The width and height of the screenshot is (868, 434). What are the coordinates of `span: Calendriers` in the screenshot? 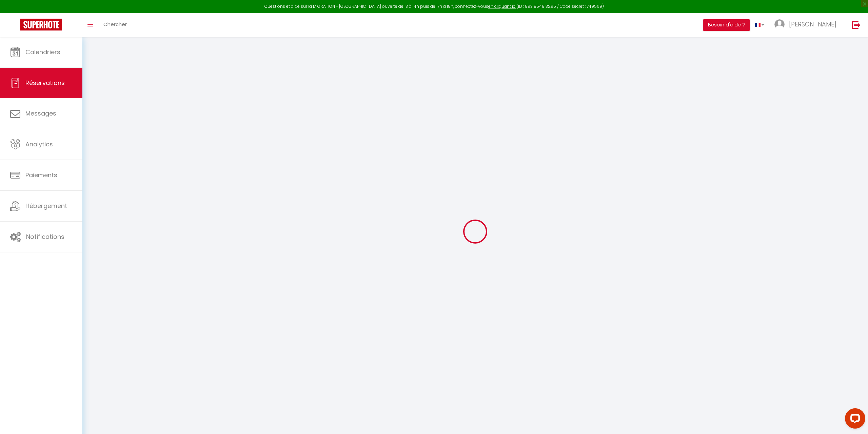 It's located at (43, 52).